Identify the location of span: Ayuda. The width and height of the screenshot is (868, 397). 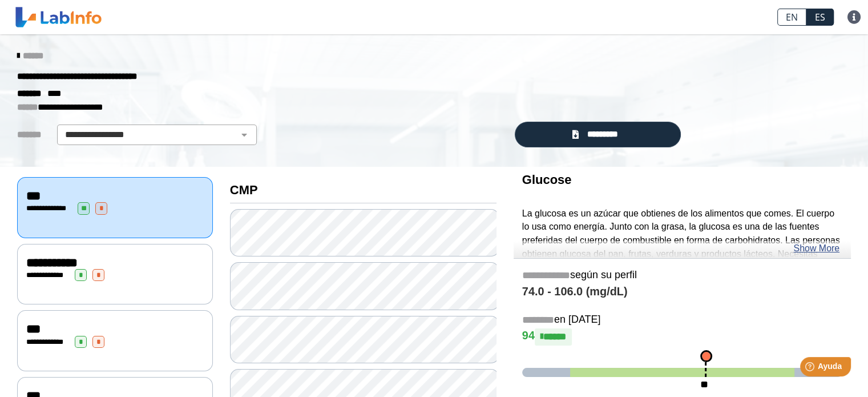
(63, 13).